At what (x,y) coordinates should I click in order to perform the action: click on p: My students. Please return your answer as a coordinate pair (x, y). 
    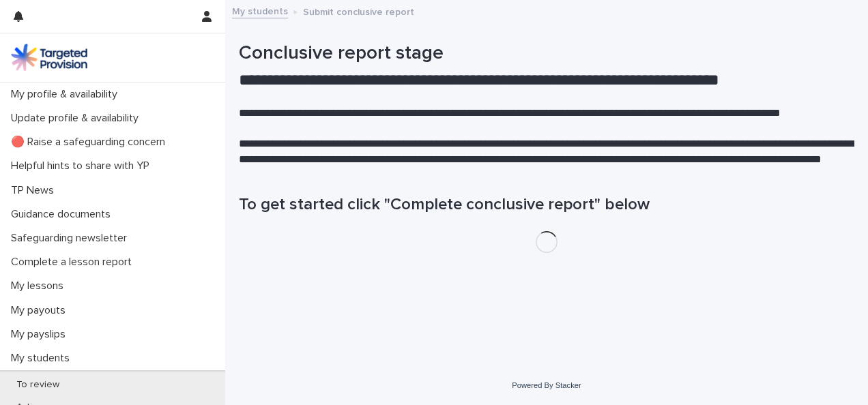
    Looking at the image, I should click on (43, 358).